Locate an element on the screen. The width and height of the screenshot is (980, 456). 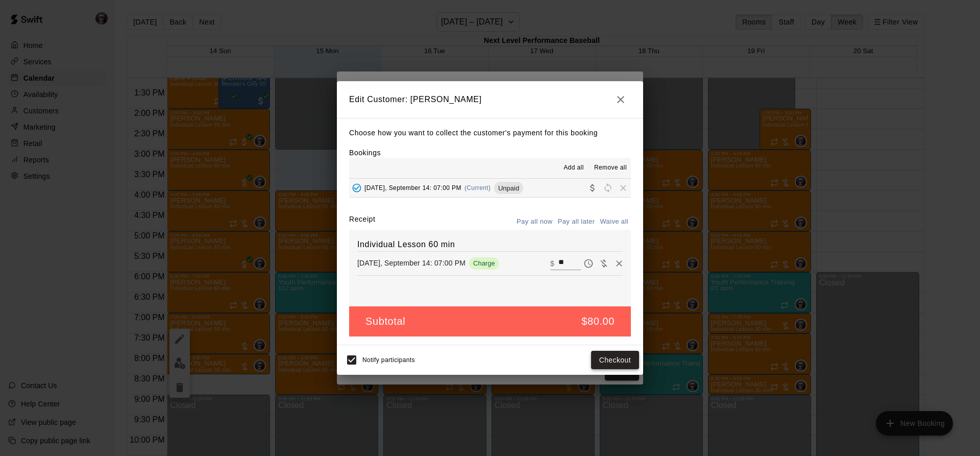
span: Charge is located at coordinates (484, 263).